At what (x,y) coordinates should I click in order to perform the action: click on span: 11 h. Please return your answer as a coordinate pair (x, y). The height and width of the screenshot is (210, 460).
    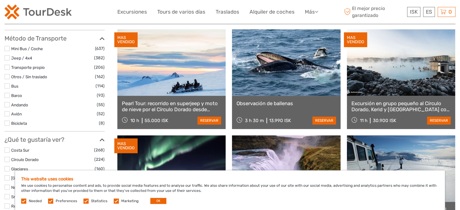
    Looking at the image, I should click on (364, 121).